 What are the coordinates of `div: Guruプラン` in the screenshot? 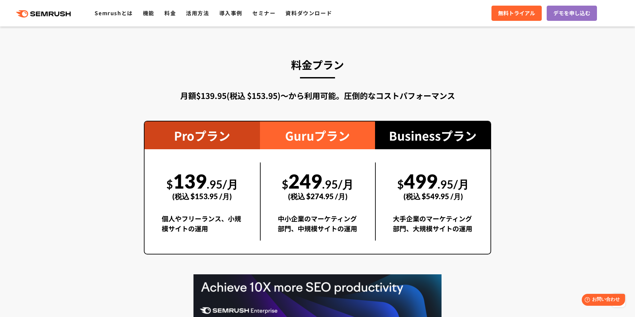 It's located at (318, 135).